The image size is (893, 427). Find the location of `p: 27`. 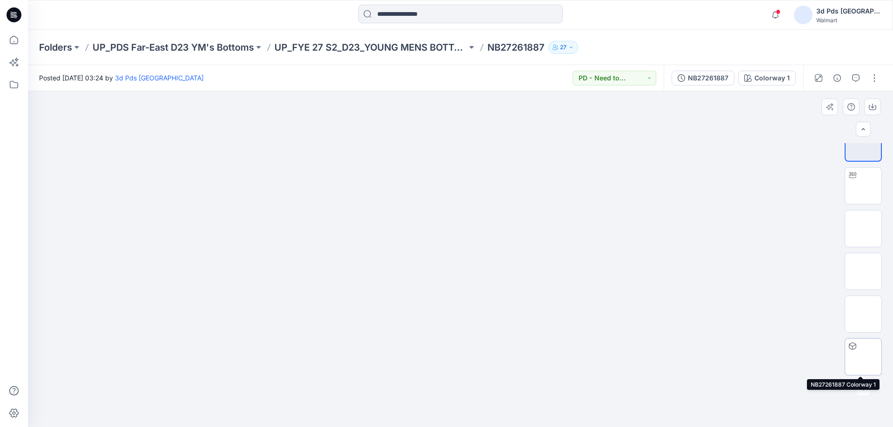

p: 27 is located at coordinates (563, 47).